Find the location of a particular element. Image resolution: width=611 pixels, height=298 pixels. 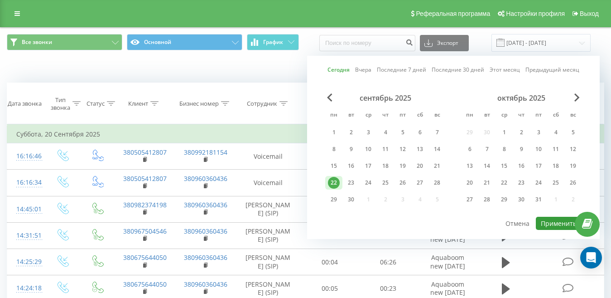

button: Отмена is located at coordinates (517, 223).